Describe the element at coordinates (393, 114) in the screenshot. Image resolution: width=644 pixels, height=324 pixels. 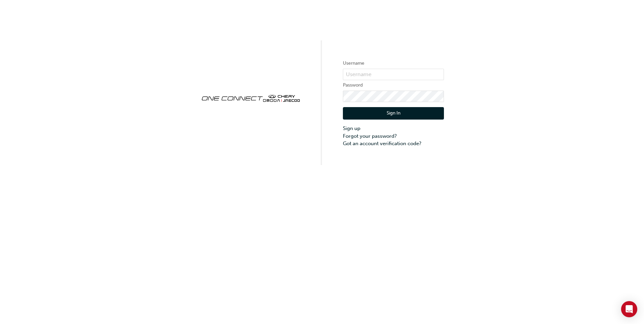
I see `button: Sign In` at that location.